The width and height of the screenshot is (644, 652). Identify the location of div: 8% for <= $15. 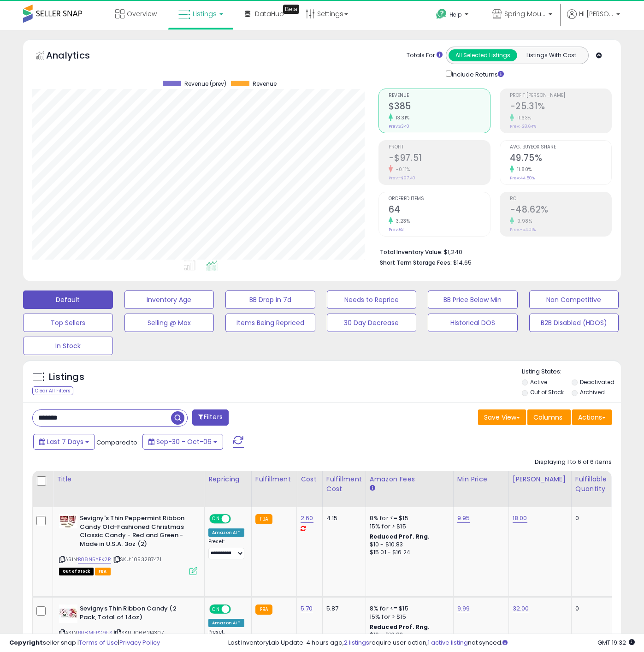
(408, 609).